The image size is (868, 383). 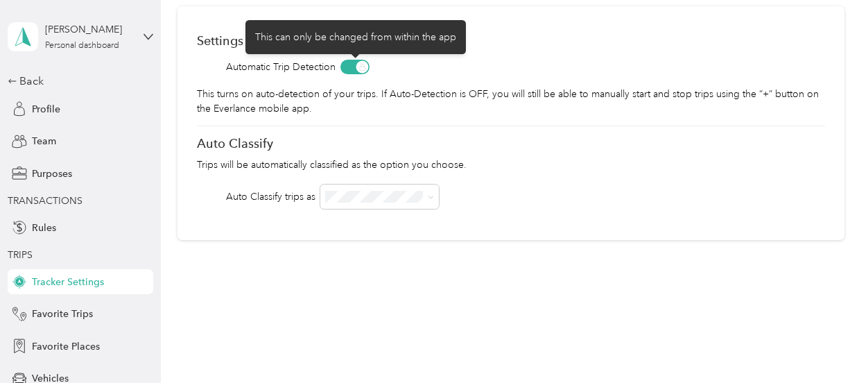 I want to click on span: Tracker Settings, so click(x=68, y=282).